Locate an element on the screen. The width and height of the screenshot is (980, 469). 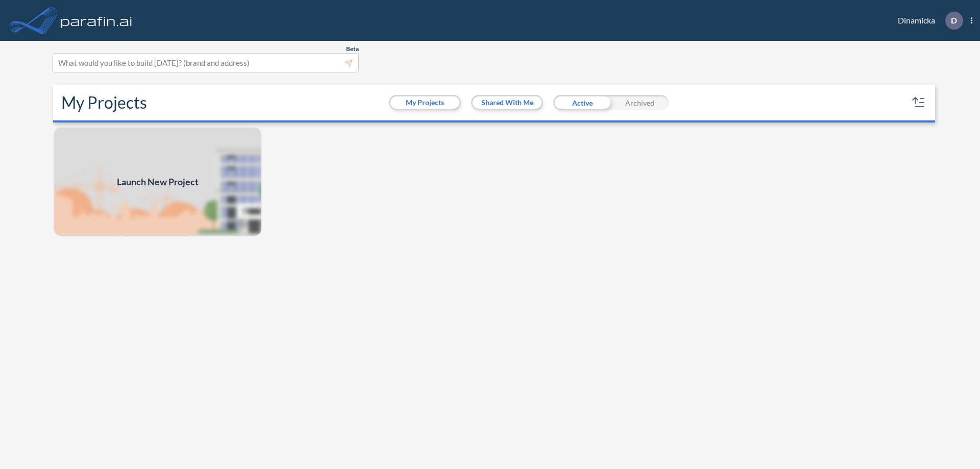
a: Launch New Project is located at coordinates (158, 182).